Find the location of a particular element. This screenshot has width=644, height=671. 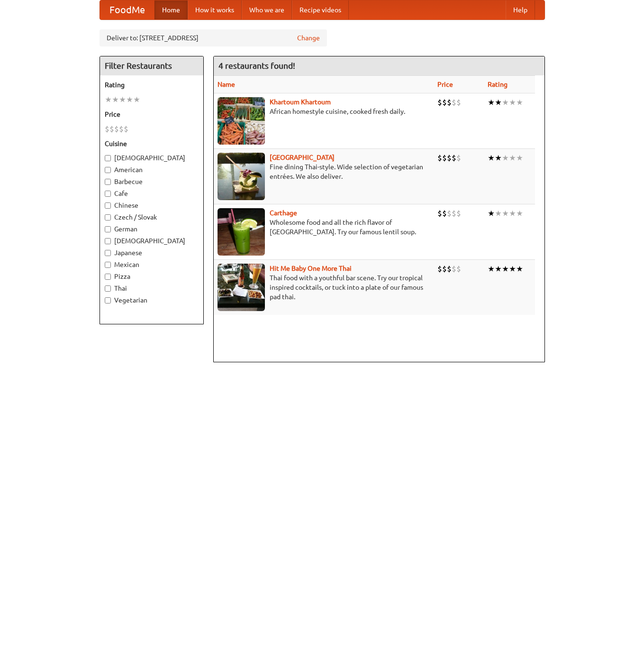

img: satay.jpg is located at coordinates (242, 176).